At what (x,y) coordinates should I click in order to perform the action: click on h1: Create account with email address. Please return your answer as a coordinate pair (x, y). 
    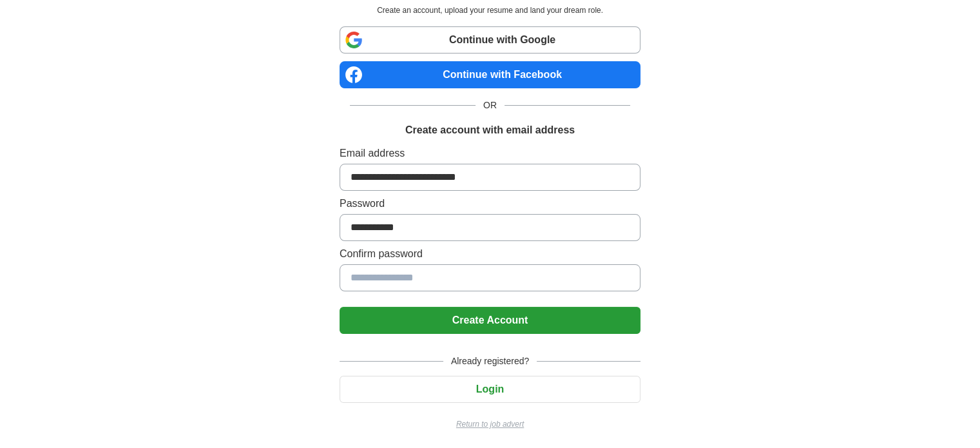
    Looking at the image, I should click on (490, 130).